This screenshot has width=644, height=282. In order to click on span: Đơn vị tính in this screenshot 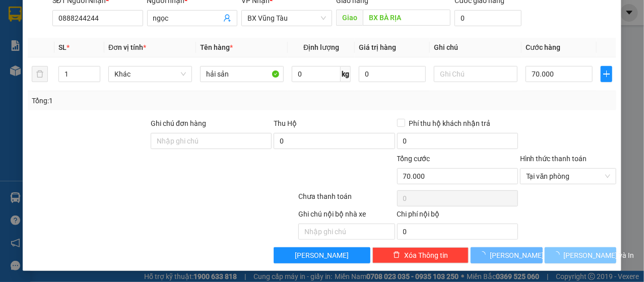, I will do `click(127, 48)`.